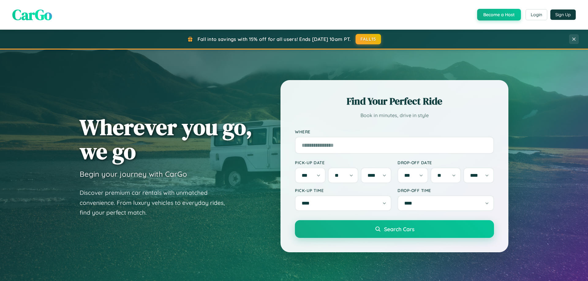  I want to click on label: Pick-up Time, so click(343, 190).